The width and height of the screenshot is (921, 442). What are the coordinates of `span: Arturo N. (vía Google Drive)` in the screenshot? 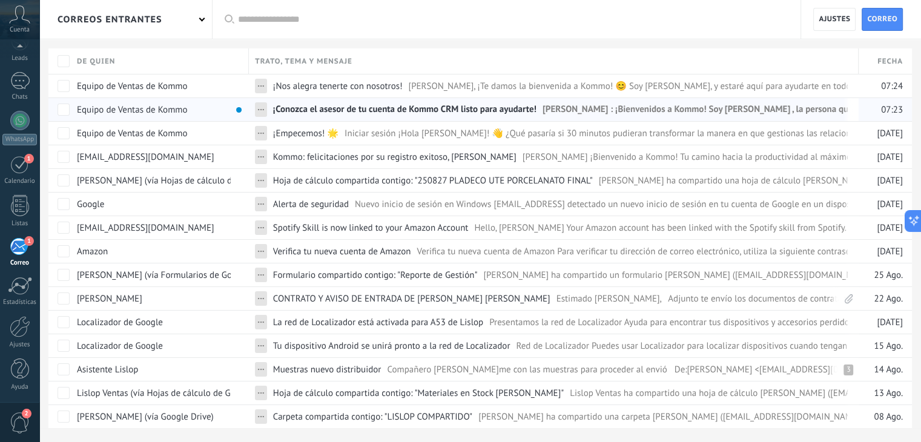 It's located at (145, 417).